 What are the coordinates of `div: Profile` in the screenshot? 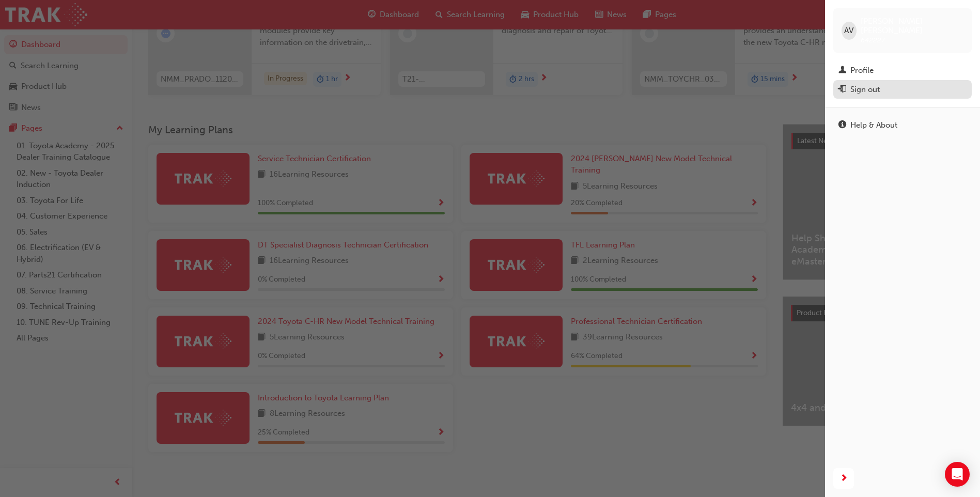 It's located at (862, 71).